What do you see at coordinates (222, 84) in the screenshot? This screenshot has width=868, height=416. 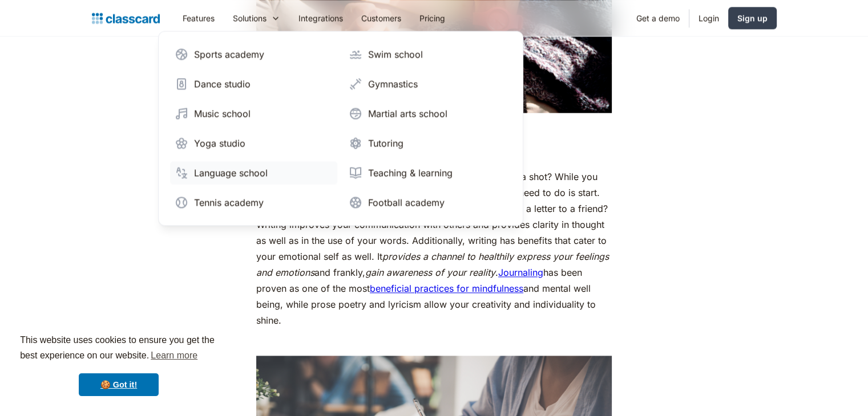 I see `div: Dance studio` at bounding box center [222, 84].